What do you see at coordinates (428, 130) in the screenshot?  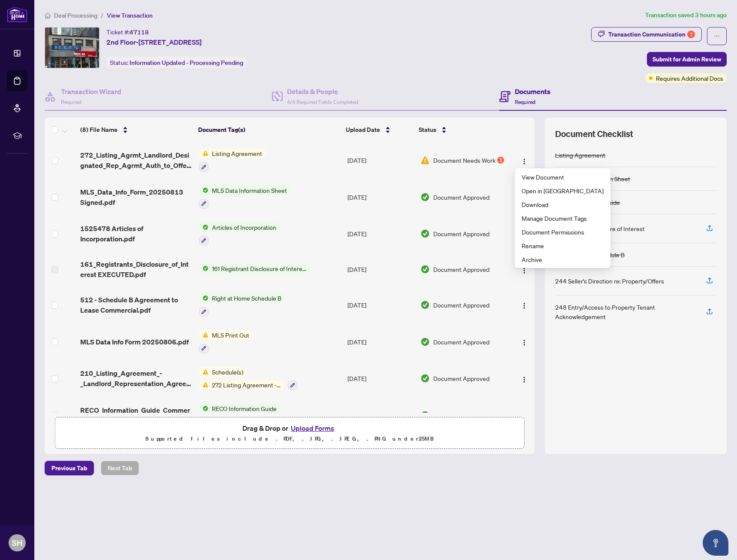 I see `span: Status` at bounding box center [428, 130].